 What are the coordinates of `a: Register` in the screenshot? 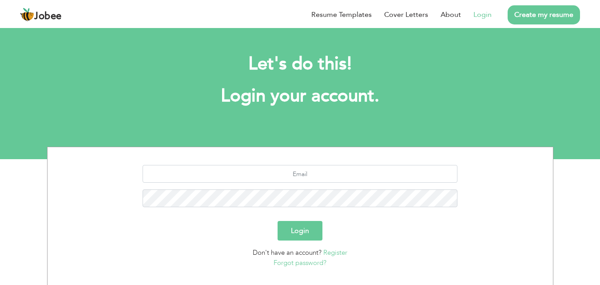 It's located at (335, 252).